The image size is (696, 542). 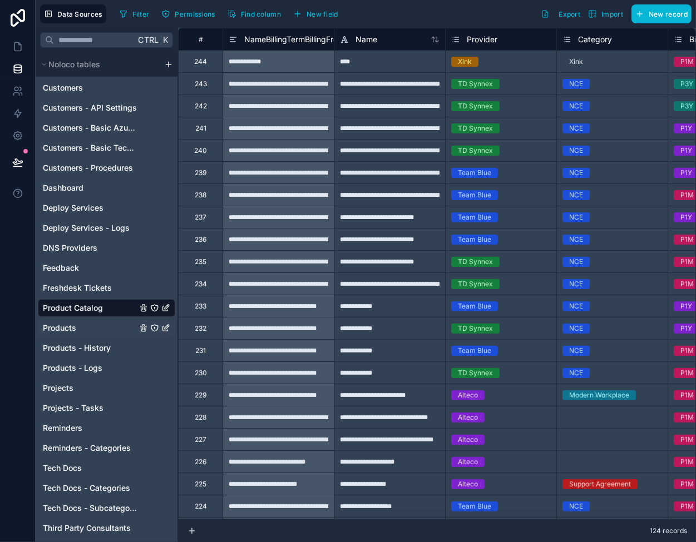 What do you see at coordinates (661, 14) in the screenshot?
I see `button: New record` at bounding box center [661, 14].